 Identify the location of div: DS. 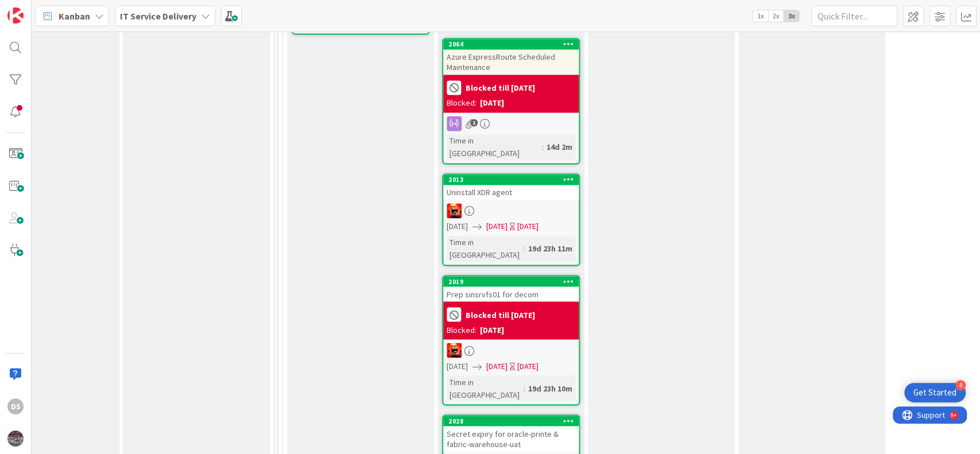
(15, 406).